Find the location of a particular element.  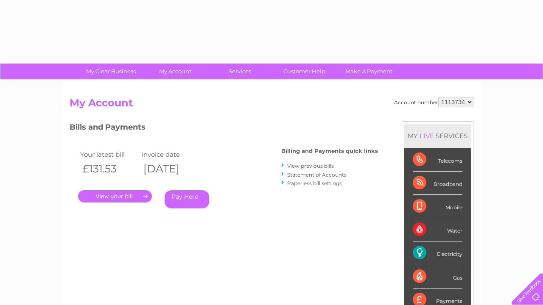

div: Telecoms is located at coordinates (437, 160).